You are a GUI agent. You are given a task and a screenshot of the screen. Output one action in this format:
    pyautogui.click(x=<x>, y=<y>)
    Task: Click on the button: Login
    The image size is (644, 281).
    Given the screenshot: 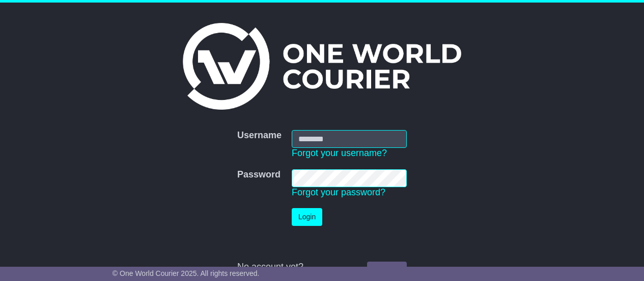 What is the action you would take?
    pyautogui.click(x=307, y=217)
    